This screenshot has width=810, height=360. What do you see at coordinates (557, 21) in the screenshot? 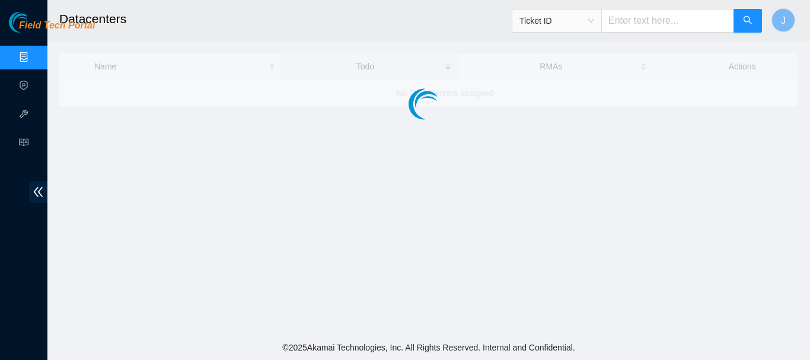
I see `span: Ticket ID` at bounding box center [557, 21].